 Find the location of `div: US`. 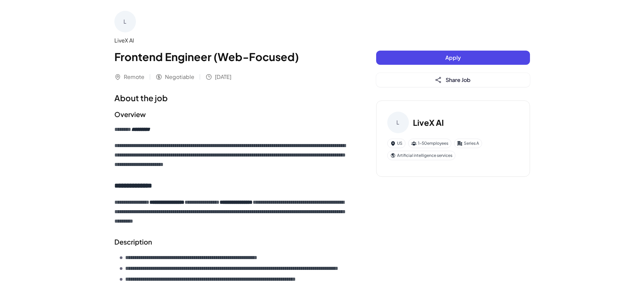

div: US is located at coordinates (396, 143).